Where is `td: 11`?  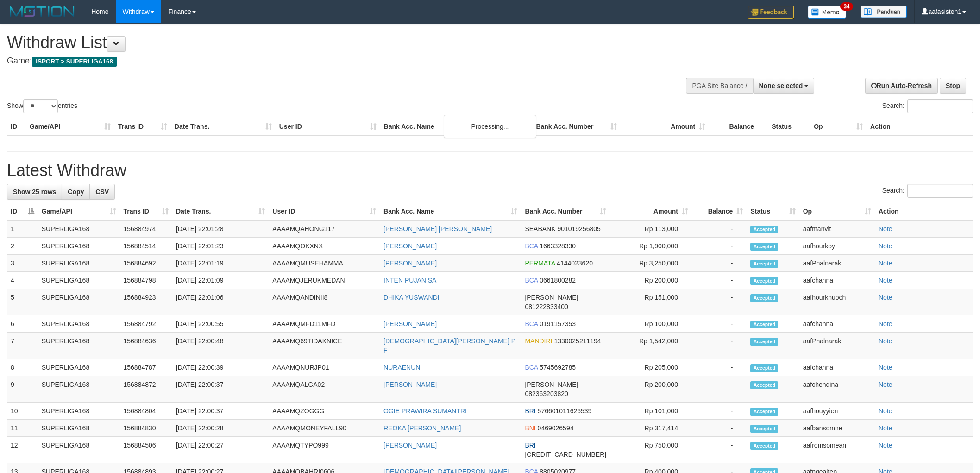
td: 11 is located at coordinates (22, 427).